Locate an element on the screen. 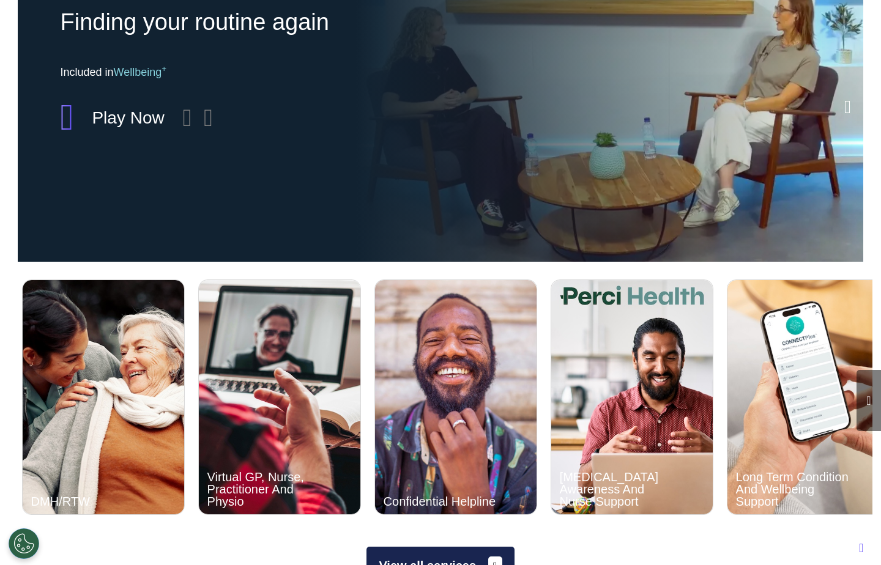  div: Finding your routine again is located at coordinates (293, 22).